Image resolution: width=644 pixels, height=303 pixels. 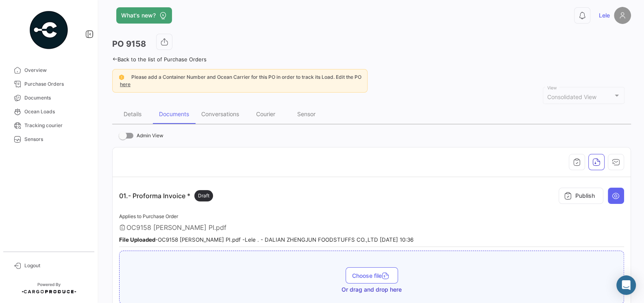 What do you see at coordinates (49, 126) in the screenshot?
I see `a: Tracking courier` at bounding box center [49, 126].